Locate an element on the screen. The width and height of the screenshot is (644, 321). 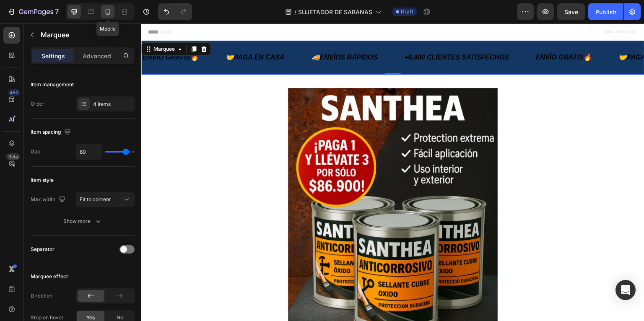
div: Separator is located at coordinates (42, 250).